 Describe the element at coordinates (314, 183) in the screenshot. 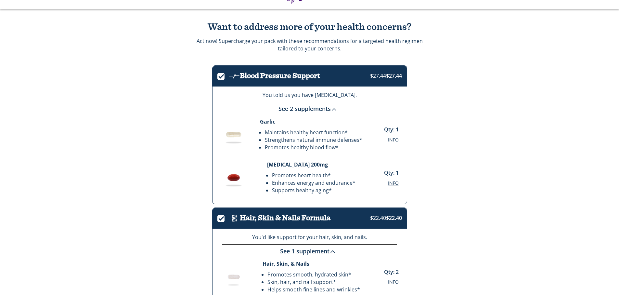

I see `li: Enhances energy and endurance*` at that location.